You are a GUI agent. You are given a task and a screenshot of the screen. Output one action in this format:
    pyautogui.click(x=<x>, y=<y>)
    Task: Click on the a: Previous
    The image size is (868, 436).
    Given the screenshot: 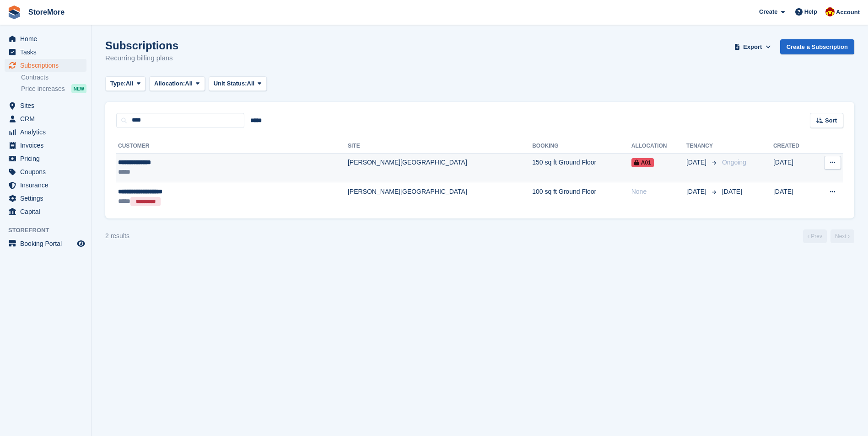 What is the action you would take?
    pyautogui.click(x=815, y=236)
    